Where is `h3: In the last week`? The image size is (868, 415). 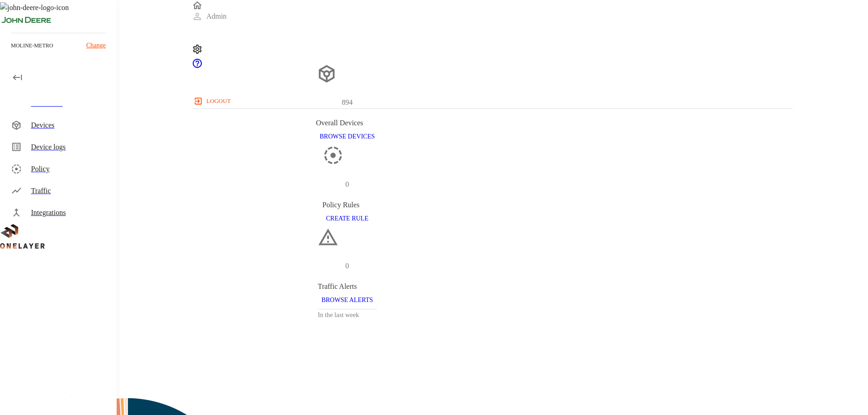 h3: In the last week is located at coordinates (347, 315).